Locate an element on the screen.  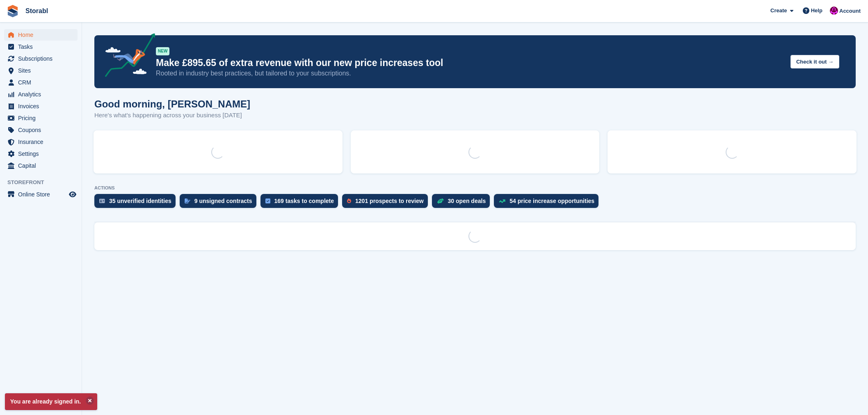
img: prospect-51fa495bee0391a8d652442698ab0144808aea92771e9ea1ae160a38d050c398.svg is located at coordinates (349, 201).